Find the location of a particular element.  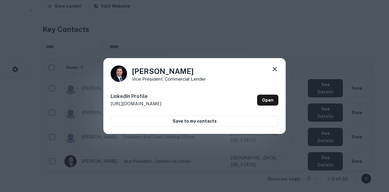

button: Save to my contacts is located at coordinates (195, 121).